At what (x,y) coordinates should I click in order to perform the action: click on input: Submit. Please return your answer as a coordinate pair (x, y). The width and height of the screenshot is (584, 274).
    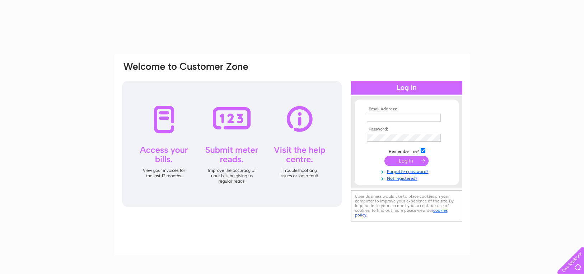
    Looking at the image, I should click on (406, 160).